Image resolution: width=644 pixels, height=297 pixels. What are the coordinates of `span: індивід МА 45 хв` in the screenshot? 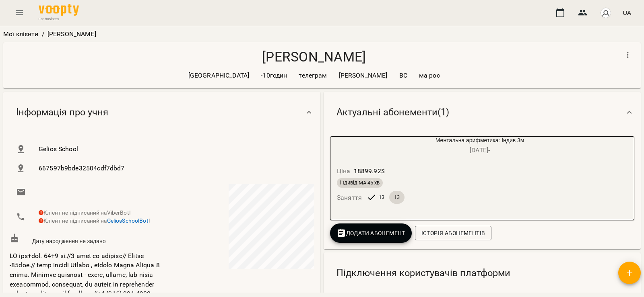 It's located at (360, 183).